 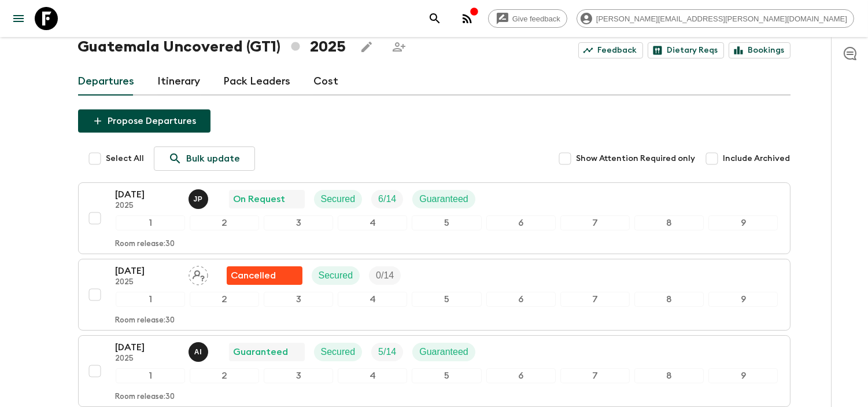 What do you see at coordinates (254, 276) in the screenshot?
I see `p: Cancelled` at bounding box center [254, 276].